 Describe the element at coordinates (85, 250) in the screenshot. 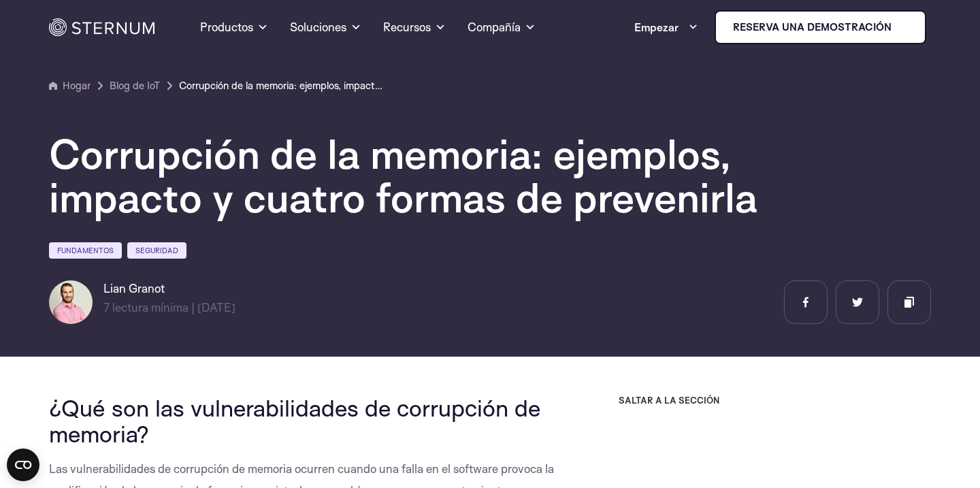

I see `a: Fundamentos` at that location.